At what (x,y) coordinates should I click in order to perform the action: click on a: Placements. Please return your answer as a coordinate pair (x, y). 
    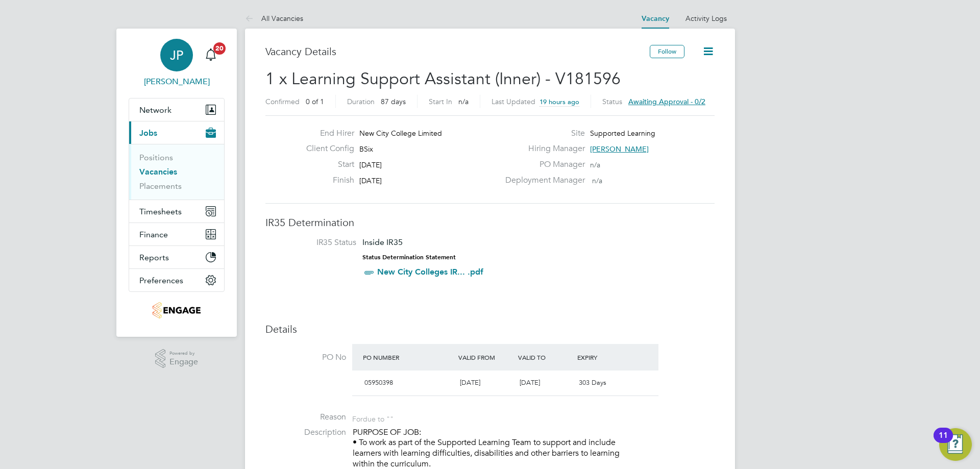
    Looking at the image, I should click on (160, 186).